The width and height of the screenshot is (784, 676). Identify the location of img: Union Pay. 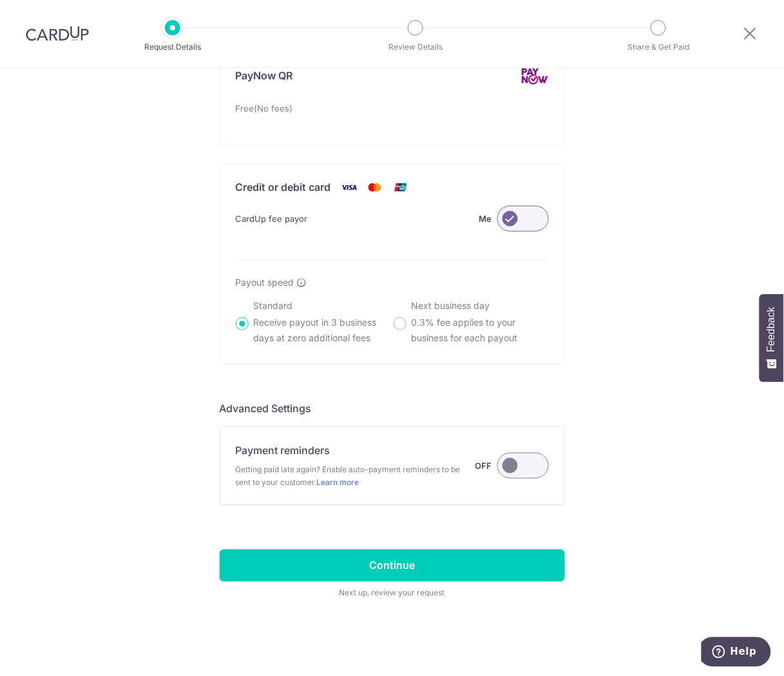
(401, 187).